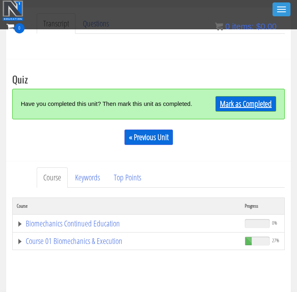  Describe the element at coordinates (127, 178) in the screenshot. I see `a: Top Points` at that location.